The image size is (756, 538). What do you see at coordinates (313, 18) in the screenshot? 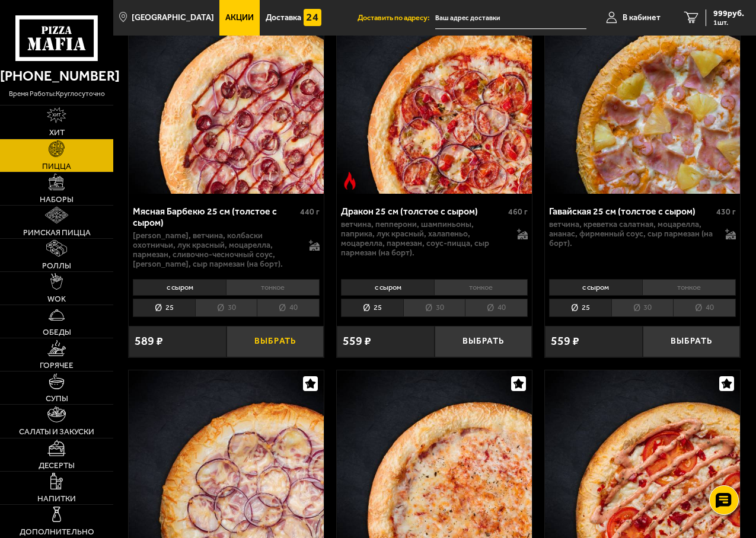
I see `img: 15daf4d41897b9f0e9f617042186c801.svg` at bounding box center [313, 18].